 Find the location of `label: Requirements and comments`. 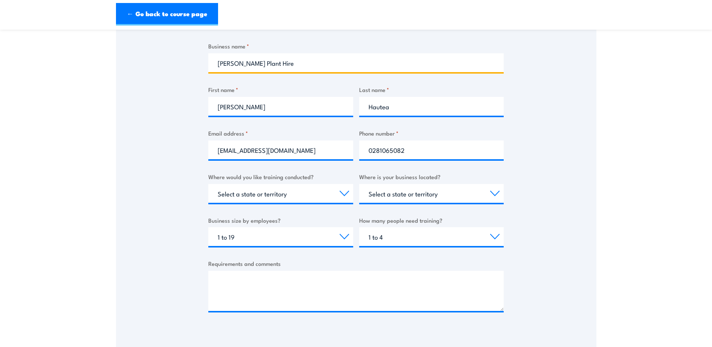

label: Requirements and comments is located at coordinates (356, 263).